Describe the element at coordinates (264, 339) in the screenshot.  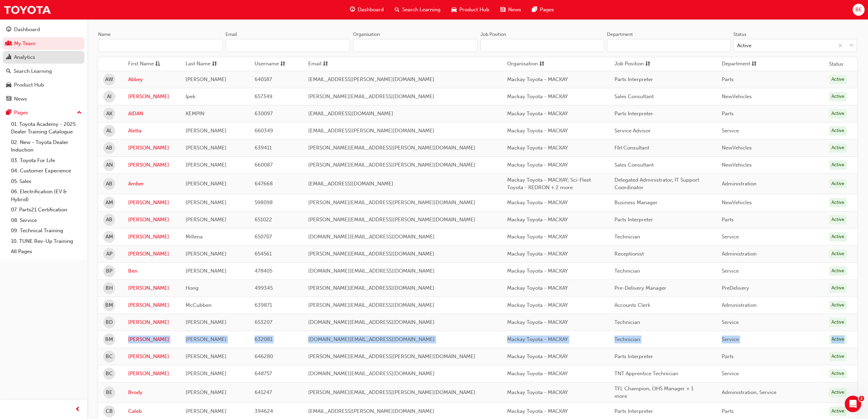
I see `span: 632081` at that location.